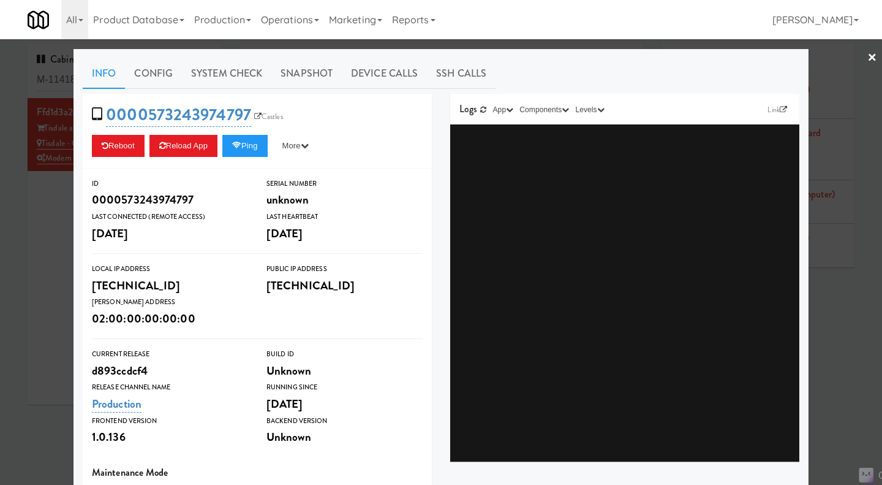  I want to click on div: Current Release, so click(170, 354).